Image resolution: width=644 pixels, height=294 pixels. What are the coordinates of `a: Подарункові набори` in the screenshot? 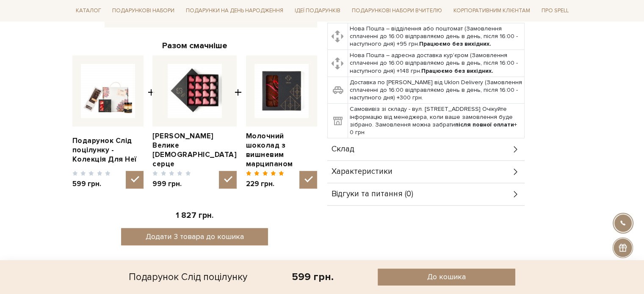 It's located at (143, 11).